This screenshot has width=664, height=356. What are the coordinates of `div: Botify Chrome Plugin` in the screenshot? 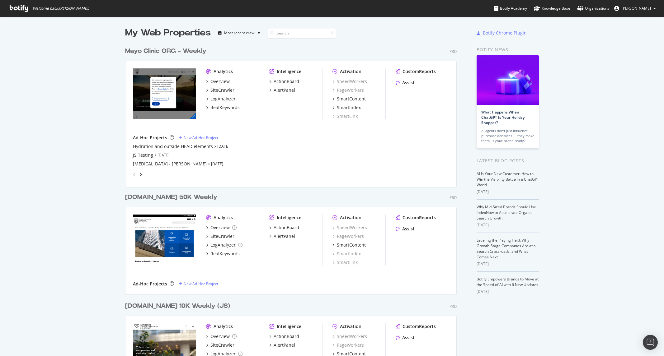 It's located at (505, 33).